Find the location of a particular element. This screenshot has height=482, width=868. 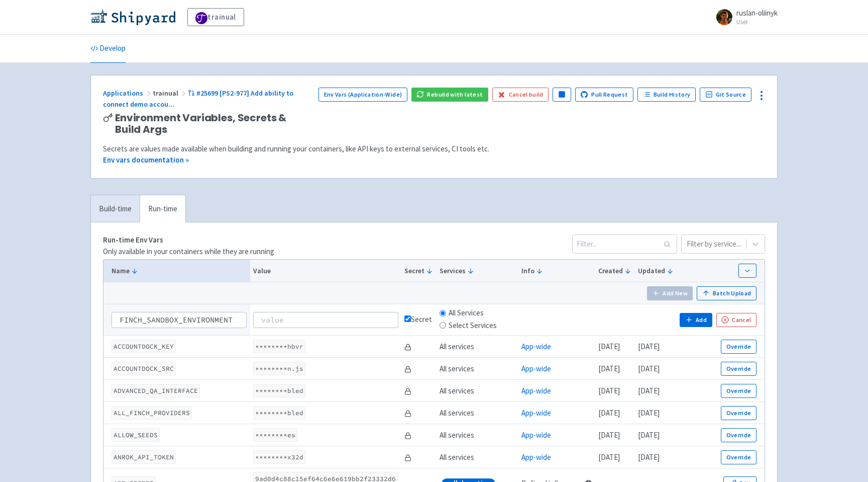

a: Build-time is located at coordinates (115, 209).